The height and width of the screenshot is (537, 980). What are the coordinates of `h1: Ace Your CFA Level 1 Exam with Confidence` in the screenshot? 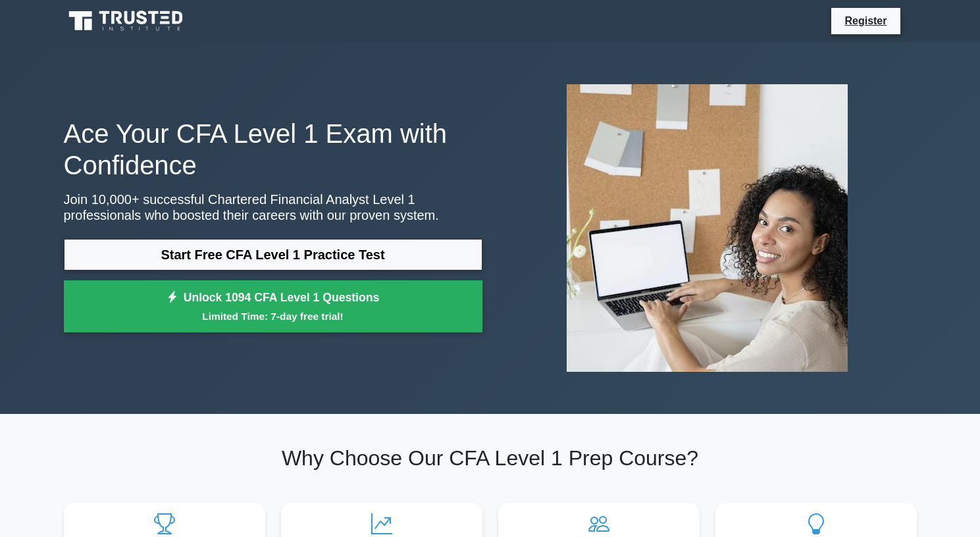 It's located at (273, 149).